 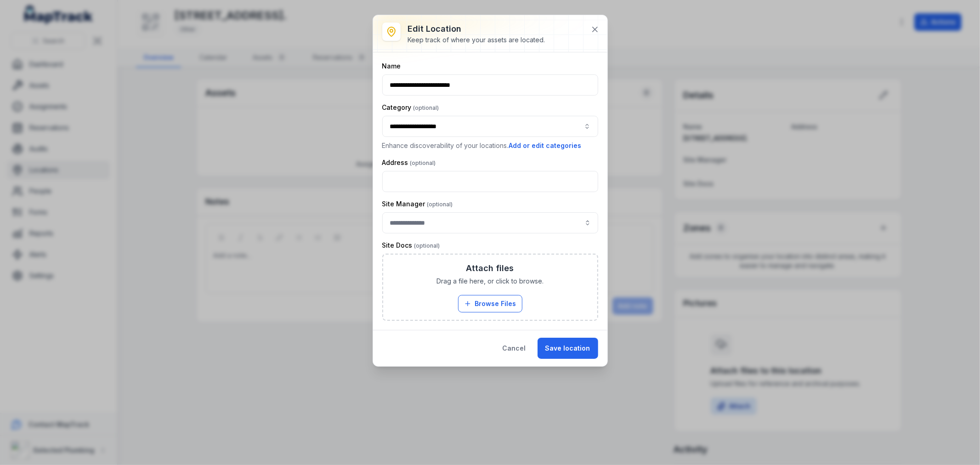 I want to click on h3: Attach files, so click(x=490, y=268).